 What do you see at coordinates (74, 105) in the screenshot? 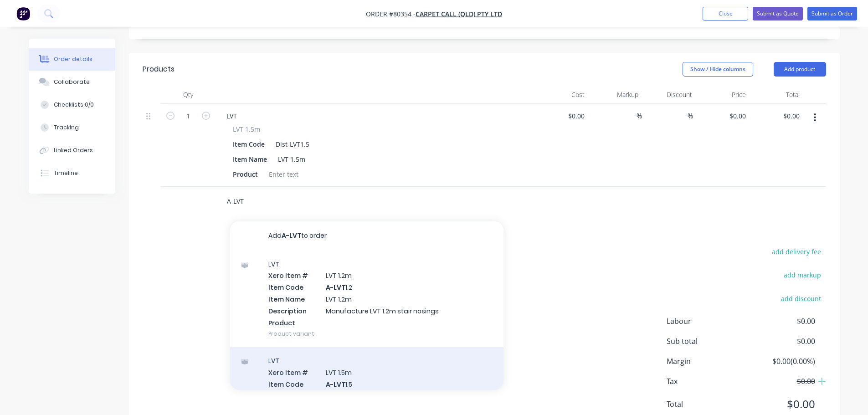
I see `div: Checklists 0/0` at bounding box center [74, 105].